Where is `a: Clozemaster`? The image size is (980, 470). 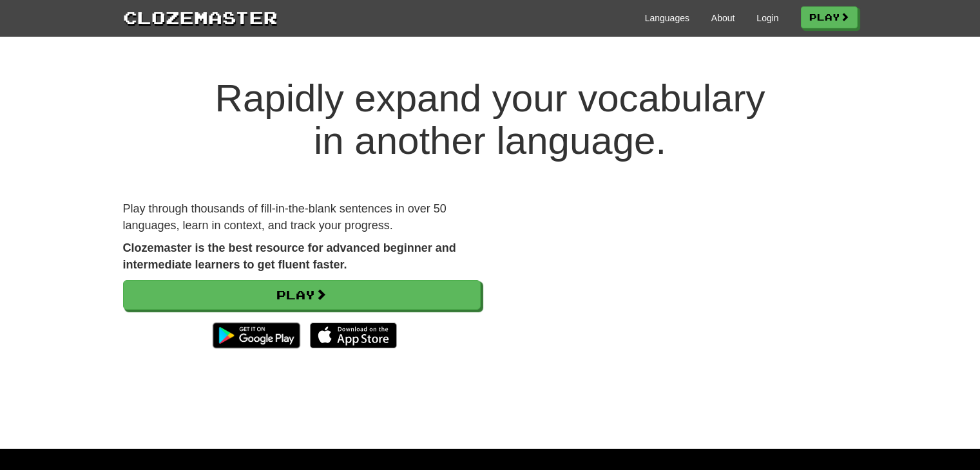
a: Clozemaster is located at coordinates (200, 17).